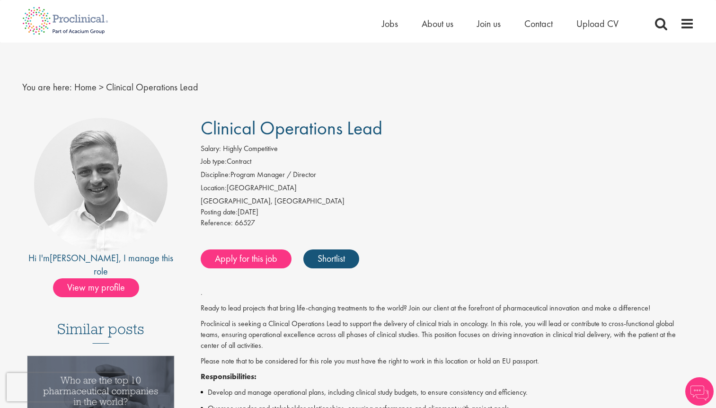  I want to click on p: Ready to lead projects that bring life-changing treatments to the world? Join our client at the f..., so click(447, 308).